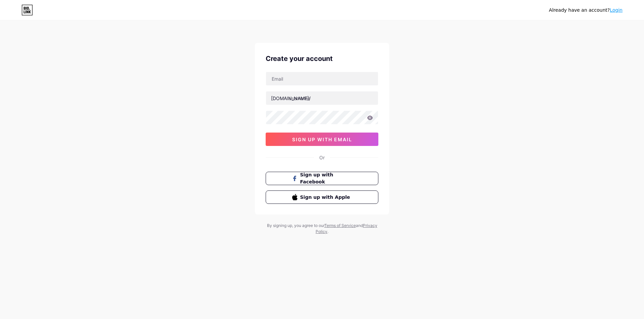 The height and width of the screenshot is (319, 644). I want to click on input: Email, so click(322, 78).